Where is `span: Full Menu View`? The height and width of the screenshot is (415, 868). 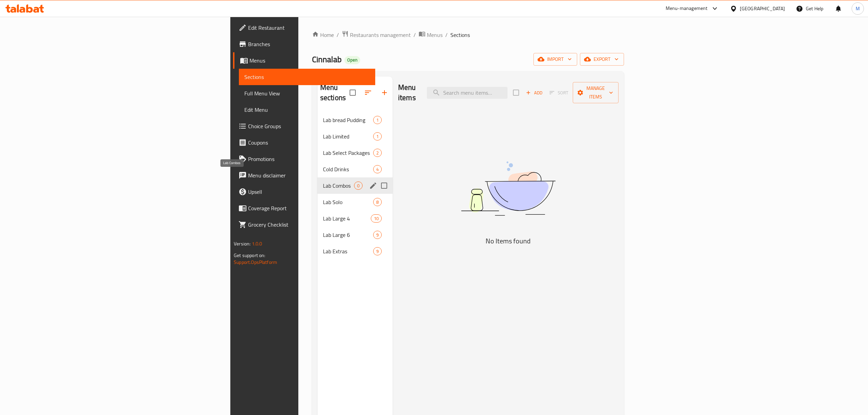
span: Full Menu View is located at coordinates (307, 94).